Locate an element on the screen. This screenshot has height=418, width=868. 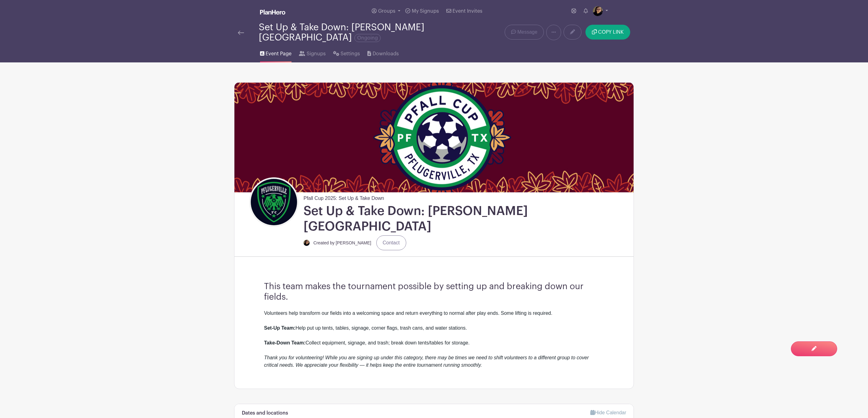
h6: Dates and locations is located at coordinates (265, 412).